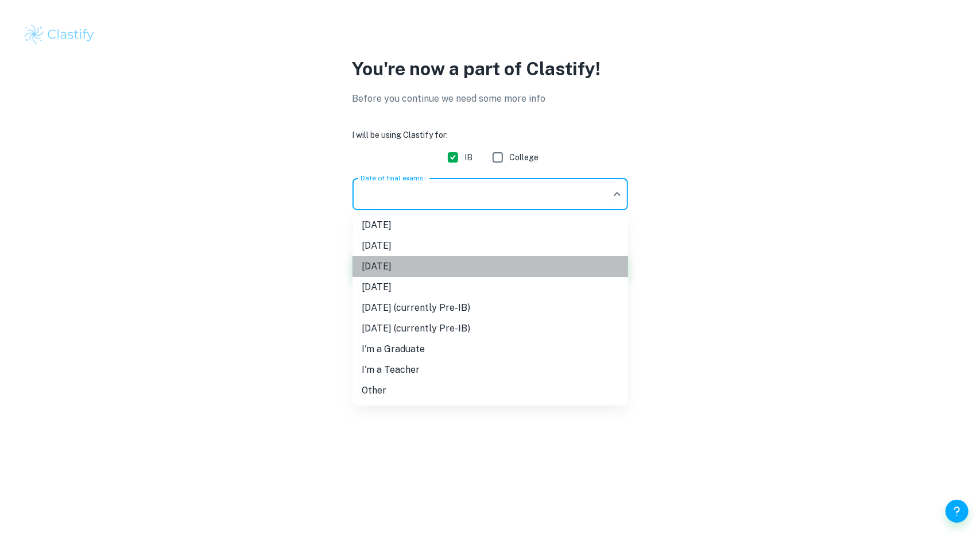  I want to click on li: I'm a Teacher, so click(490, 370).